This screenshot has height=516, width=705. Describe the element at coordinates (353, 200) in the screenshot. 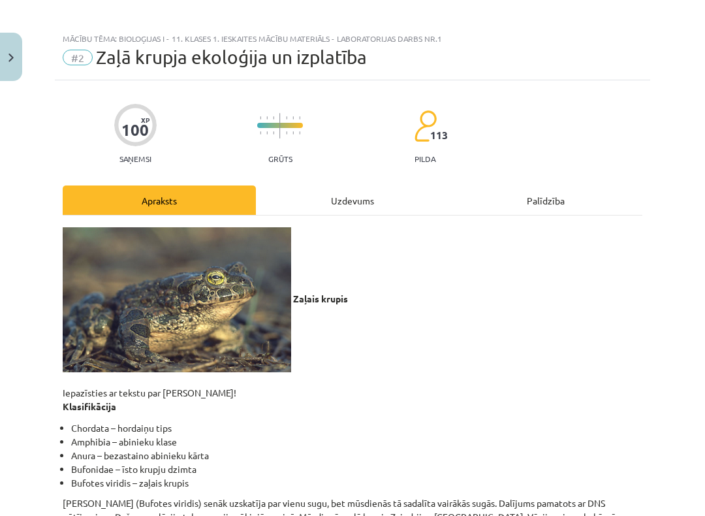

I see `div: Uzdevums` at that location.